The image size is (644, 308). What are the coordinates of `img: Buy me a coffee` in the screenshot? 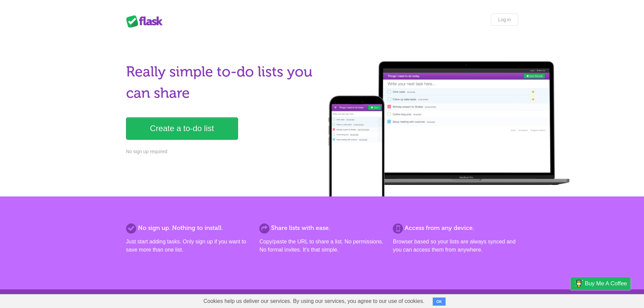 It's located at (578, 283).